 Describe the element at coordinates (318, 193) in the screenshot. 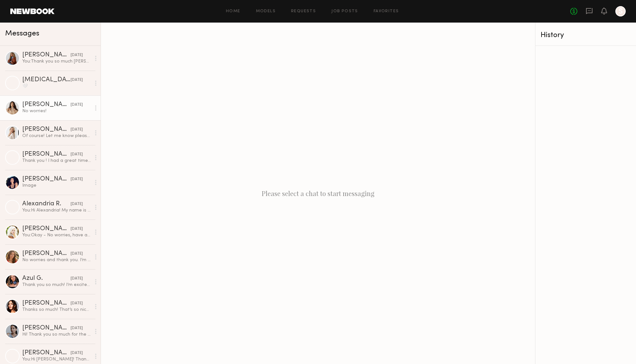

I see `div: Please select a chat to start messaging` at that location.